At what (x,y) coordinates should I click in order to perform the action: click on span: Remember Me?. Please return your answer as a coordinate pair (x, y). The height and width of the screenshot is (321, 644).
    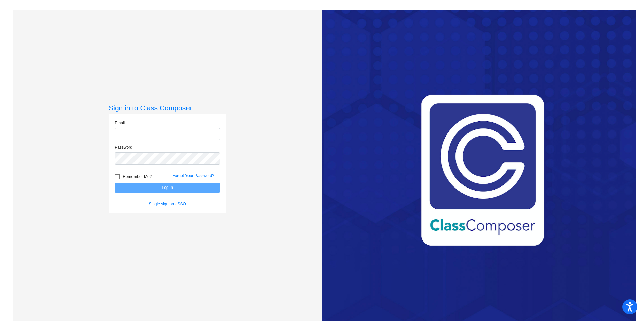
    Looking at the image, I should click on (137, 177).